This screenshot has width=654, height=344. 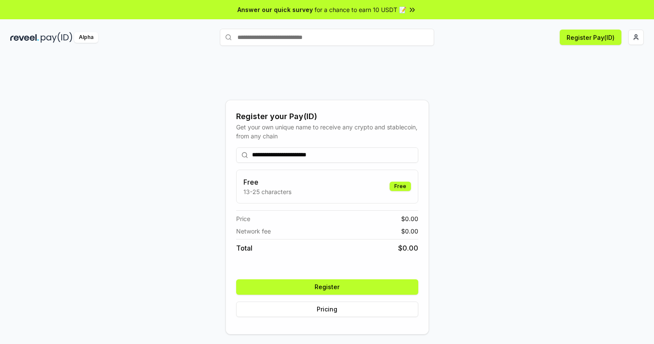 I want to click on img: pay_id, so click(x=57, y=37).